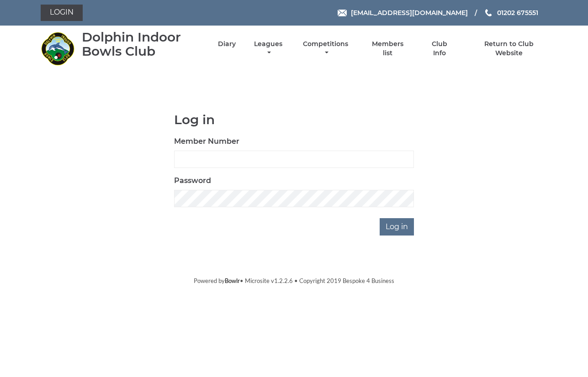 This screenshot has width=588, height=377. I want to click on h1: Log in, so click(294, 120).